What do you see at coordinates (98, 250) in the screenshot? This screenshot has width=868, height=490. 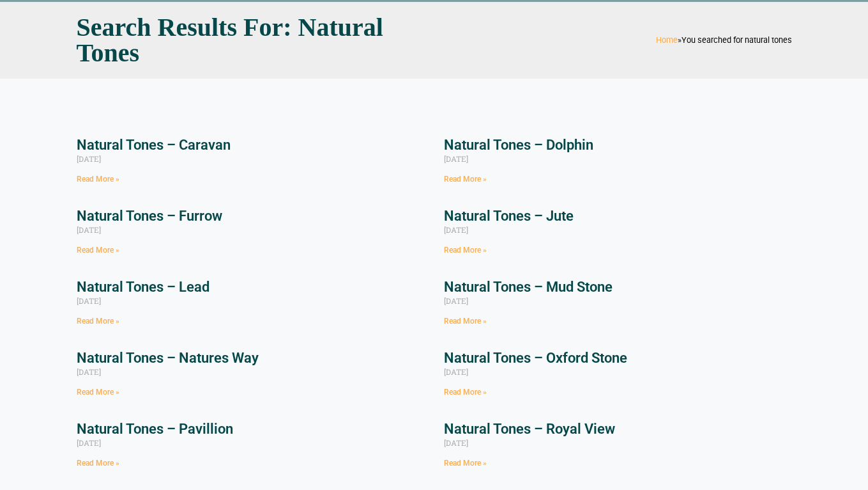 I see `a: Read more about Natural Tones – Furrow` at bounding box center [98, 250].